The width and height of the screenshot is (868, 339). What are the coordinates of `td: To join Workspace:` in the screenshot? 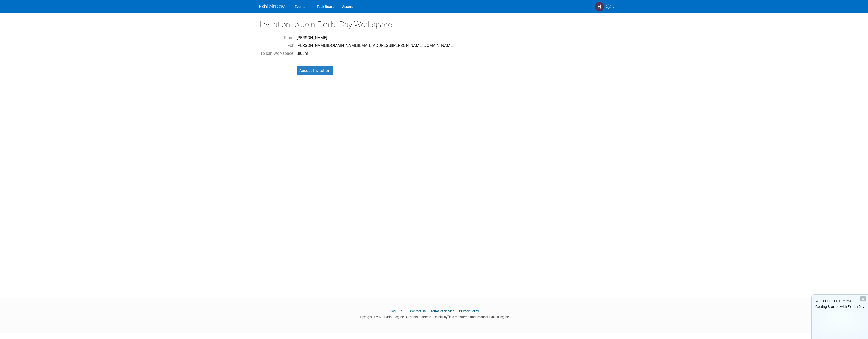 It's located at (277, 54).